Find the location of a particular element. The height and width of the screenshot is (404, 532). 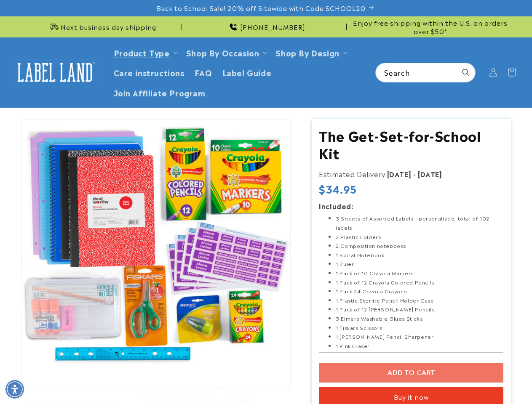

li: 1 Pink Eraser is located at coordinates (420, 346).